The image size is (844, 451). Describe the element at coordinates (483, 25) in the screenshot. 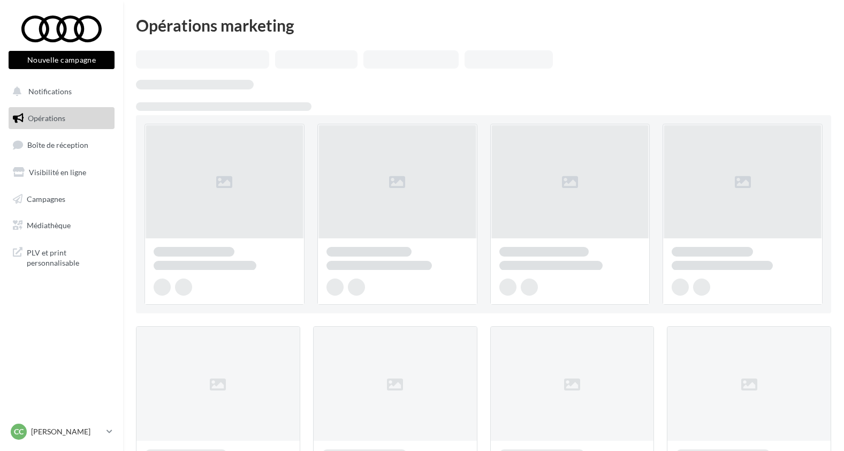

I see `div: Opérations marketing` at that location.